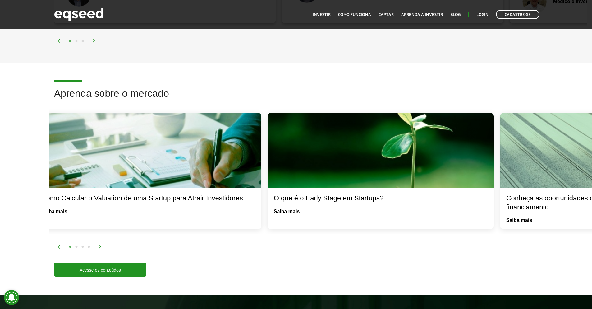  Describe the element at coordinates (89, 247) in the screenshot. I see `button: 4 of 2` at that location.